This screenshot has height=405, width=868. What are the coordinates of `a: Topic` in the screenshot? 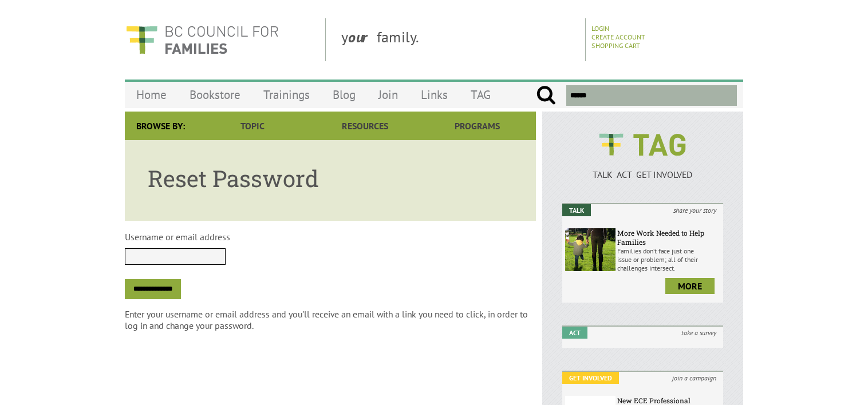 It's located at (252, 126).